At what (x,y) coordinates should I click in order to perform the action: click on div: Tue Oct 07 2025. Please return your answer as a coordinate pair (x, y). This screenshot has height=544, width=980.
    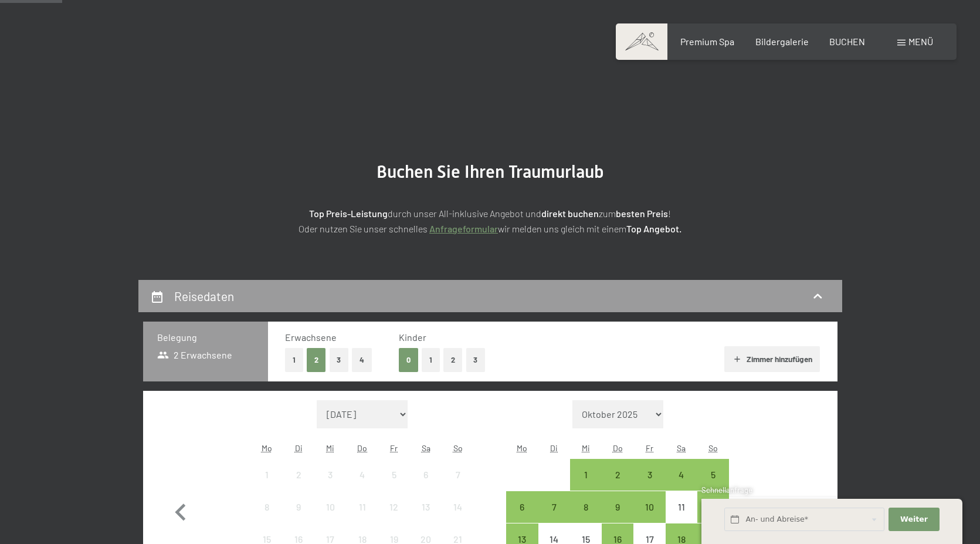
    Looking at the image, I should click on (555, 507).